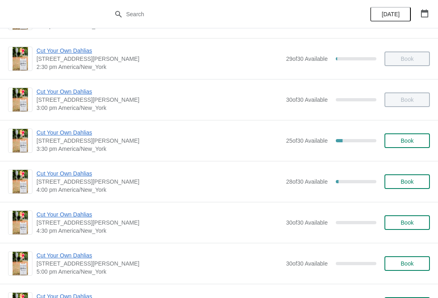 This screenshot has height=298, width=438. Describe the element at coordinates (227, 14) in the screenshot. I see `input: Search` at that location.